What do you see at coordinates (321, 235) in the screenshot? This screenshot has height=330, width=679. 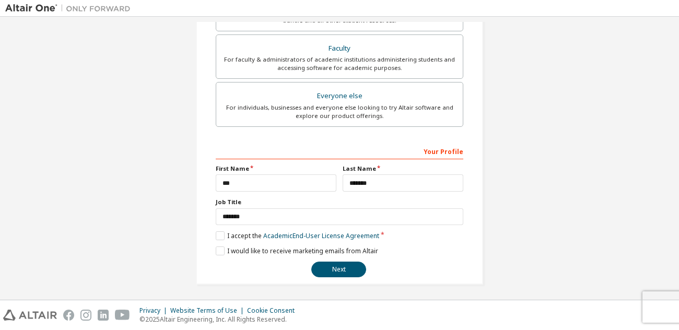 I see `a: Academic End-User License Agreement` at bounding box center [321, 235].